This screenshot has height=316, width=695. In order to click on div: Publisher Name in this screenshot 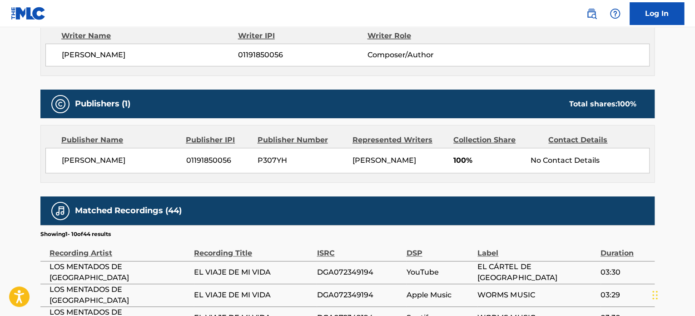, I will do `click(120, 140)`.